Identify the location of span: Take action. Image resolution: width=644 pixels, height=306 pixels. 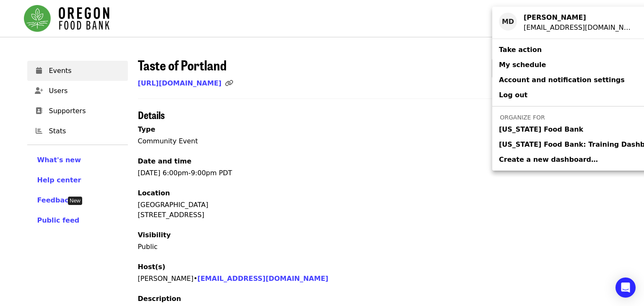
(520, 50).